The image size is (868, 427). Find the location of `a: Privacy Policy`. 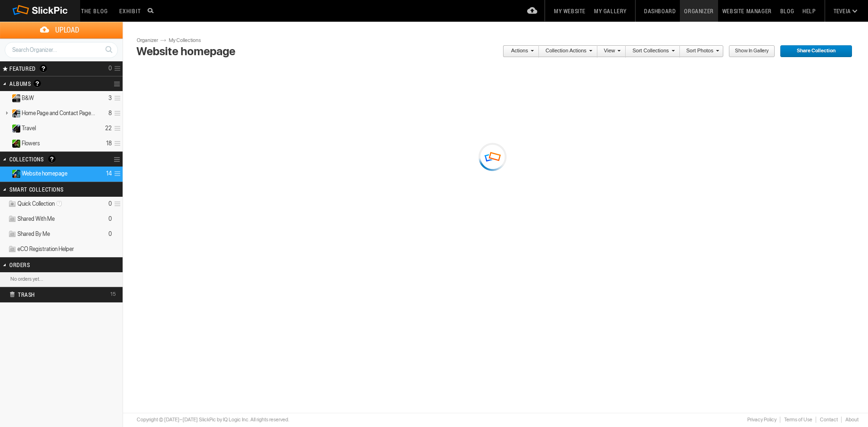

a: Privacy Policy is located at coordinates (762, 420).